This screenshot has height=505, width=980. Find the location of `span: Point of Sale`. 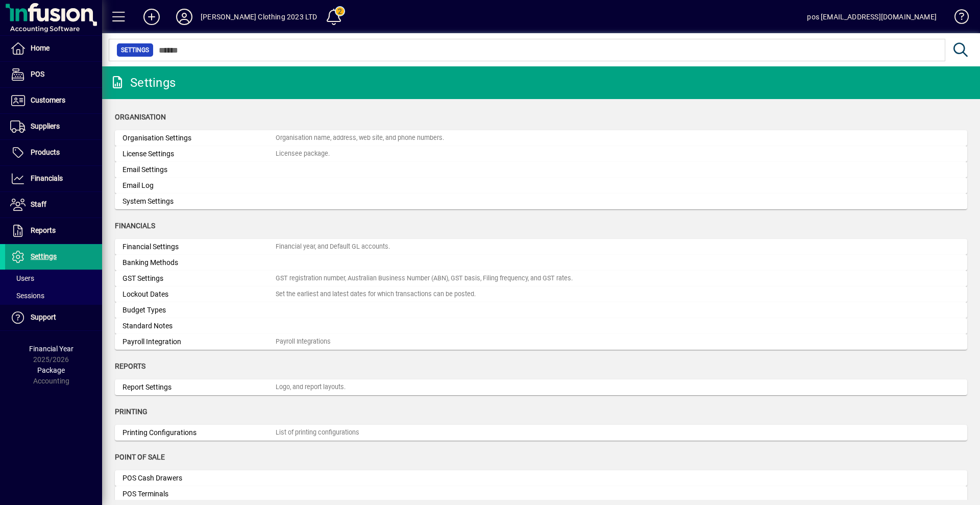

span: Point of Sale is located at coordinates (140, 457).